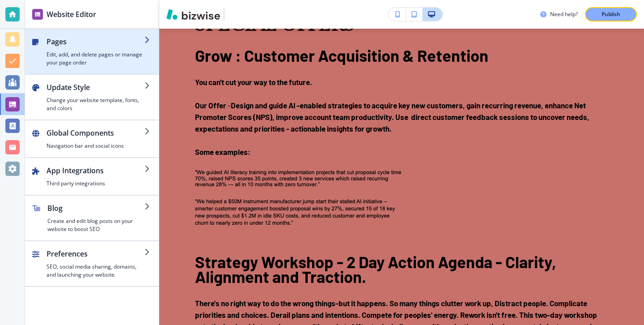  What do you see at coordinates (95, 271) in the screenshot?
I see `h4: SEO, social media sharing, domains, and launching your website.` at bounding box center [95, 271].